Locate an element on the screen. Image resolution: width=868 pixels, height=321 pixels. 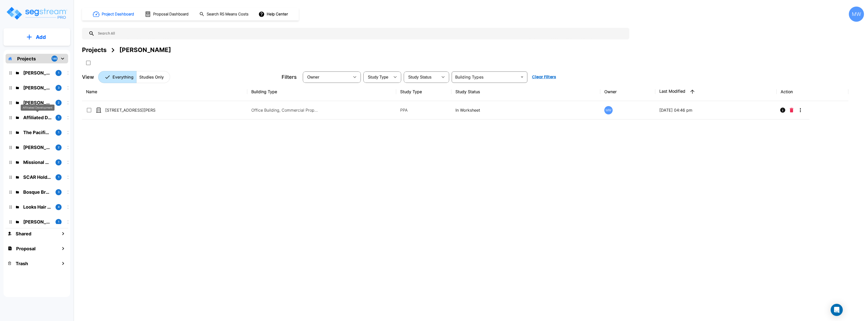
h1: Project Dashboard is located at coordinates (118, 14).